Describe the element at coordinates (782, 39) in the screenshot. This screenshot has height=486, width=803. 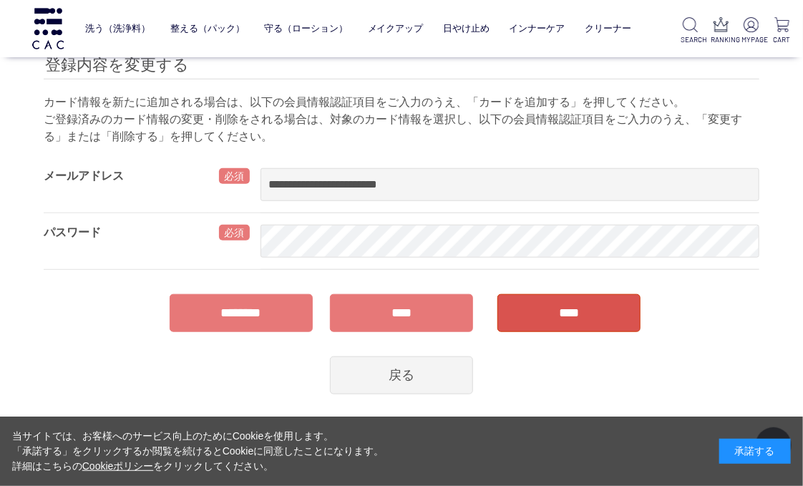
I see `p: CART` at that location.